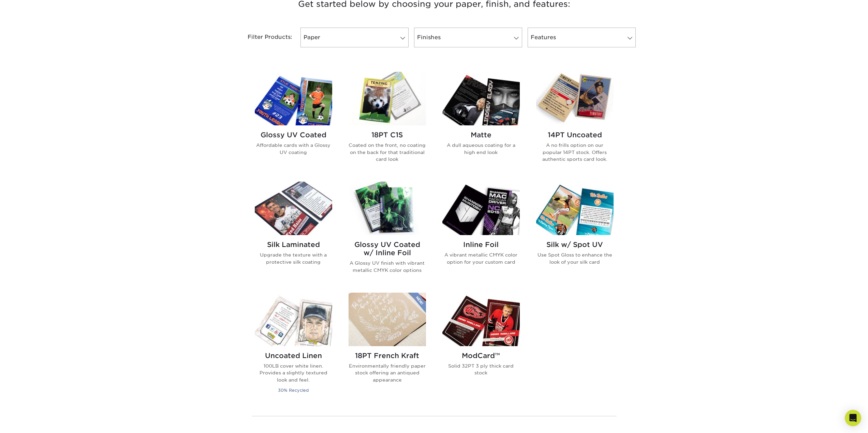 The height and width of the screenshot is (433, 868). I want to click on img: Inline Foil Trading Cards, so click(481, 209).